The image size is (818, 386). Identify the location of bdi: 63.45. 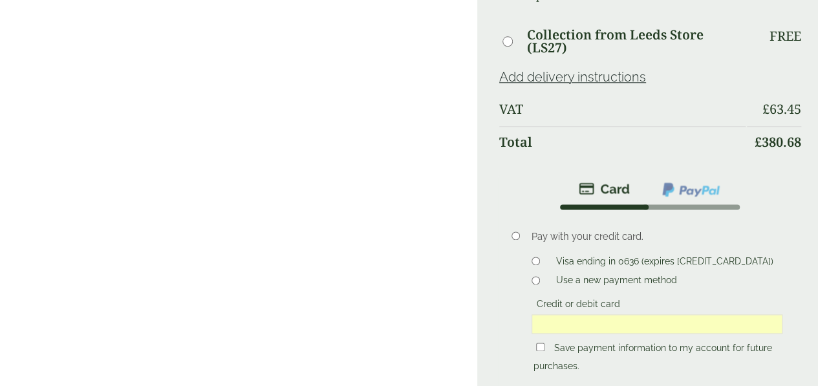
(782, 109).